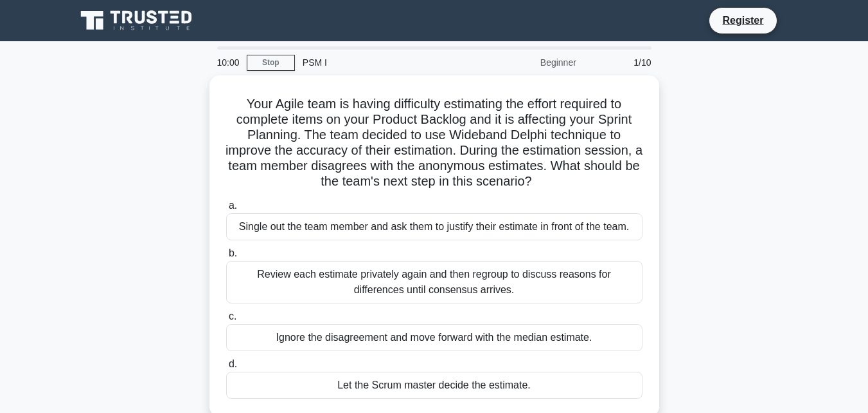 Image resolution: width=868 pixels, height=413 pixels. What do you see at coordinates (233, 252) in the screenshot?
I see `span: b.` at bounding box center [233, 252].